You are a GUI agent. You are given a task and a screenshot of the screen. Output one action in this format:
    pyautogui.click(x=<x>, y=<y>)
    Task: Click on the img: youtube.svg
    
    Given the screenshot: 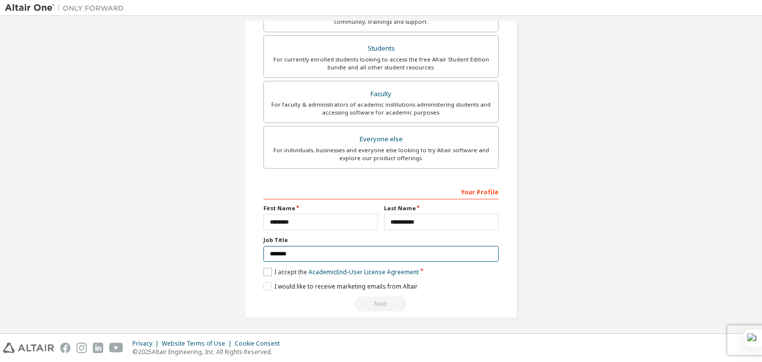 What is the action you would take?
    pyautogui.click(x=116, y=348)
    